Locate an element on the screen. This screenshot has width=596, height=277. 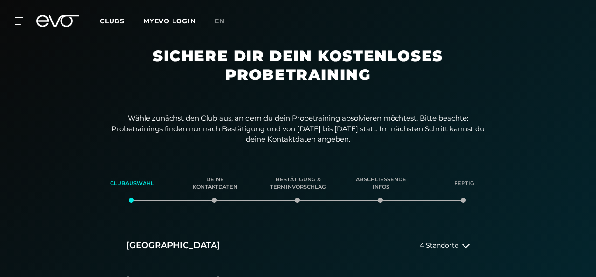
a: Clubs is located at coordinates (121, 21).